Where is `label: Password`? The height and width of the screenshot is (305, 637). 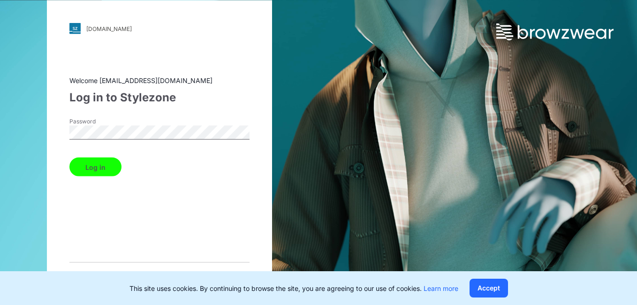
label: Password is located at coordinates (102, 122).